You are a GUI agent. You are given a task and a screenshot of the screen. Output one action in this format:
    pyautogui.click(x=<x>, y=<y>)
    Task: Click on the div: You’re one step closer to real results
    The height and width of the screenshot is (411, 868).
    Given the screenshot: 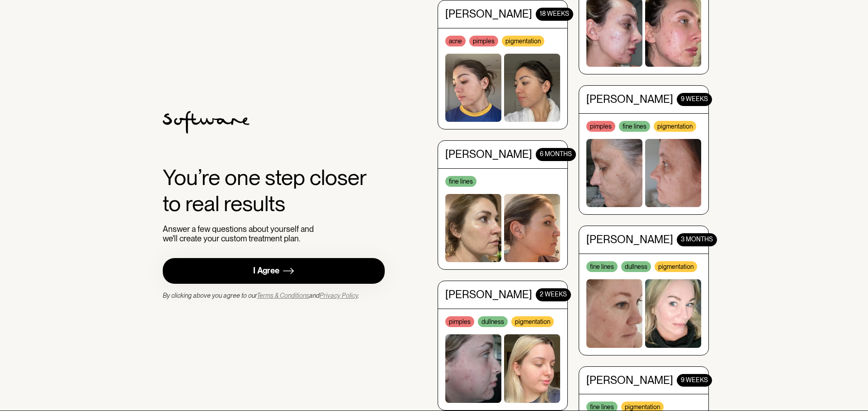 What is the action you would take?
    pyautogui.click(x=273, y=190)
    